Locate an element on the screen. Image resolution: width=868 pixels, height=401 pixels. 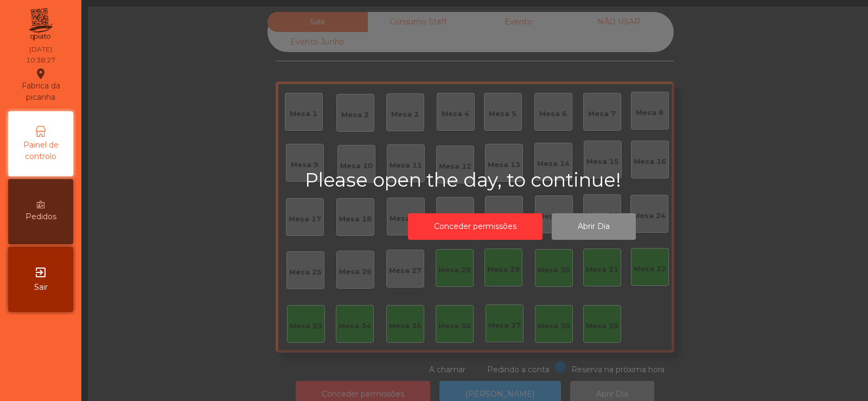
h2: Please open the day, to continue! is located at coordinates (522, 180).